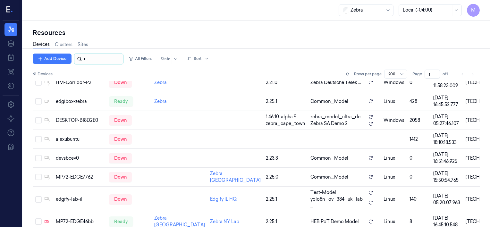 The height and width of the screenshot is (227, 490). What do you see at coordinates (80, 101) in the screenshot?
I see `div: edgibox-zebra` at bounding box center [80, 101].